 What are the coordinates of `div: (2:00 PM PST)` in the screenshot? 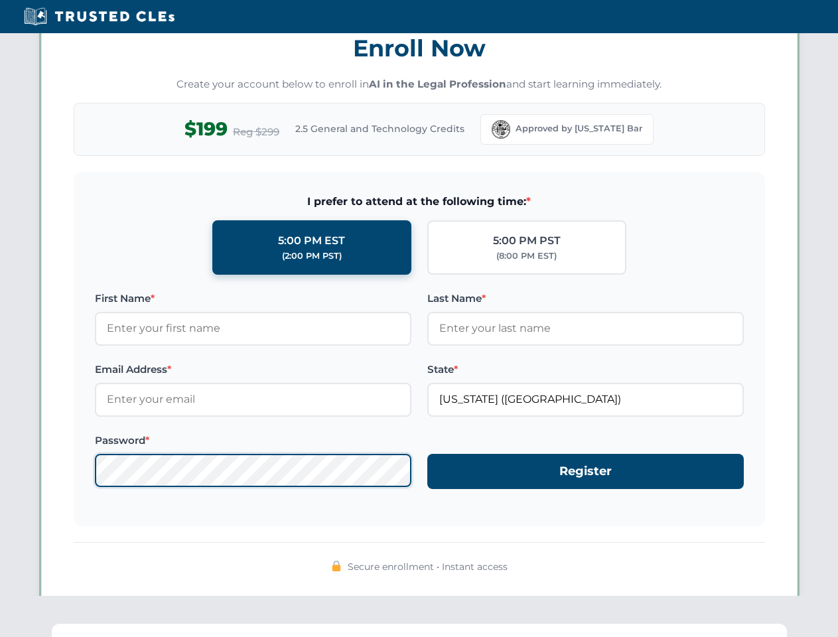 It's located at (312, 256).